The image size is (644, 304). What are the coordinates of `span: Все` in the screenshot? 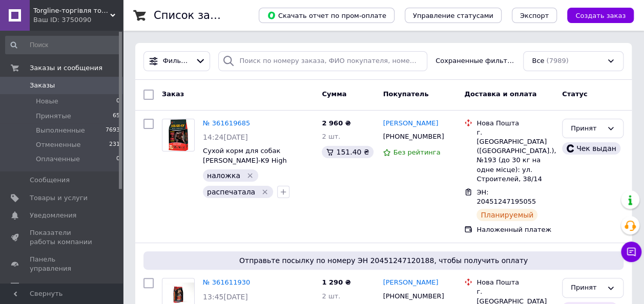 It's located at (539, 61).